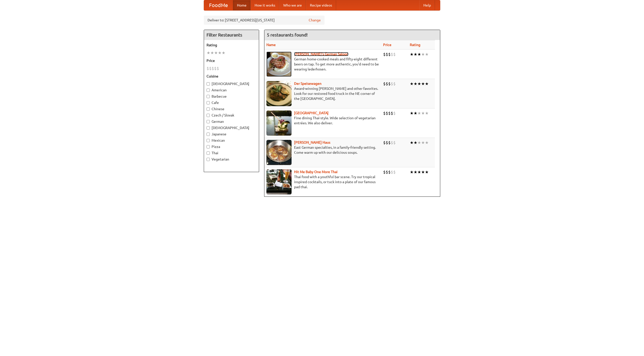  Describe the element at coordinates (232, 122) in the screenshot. I see `label: German` at that location.